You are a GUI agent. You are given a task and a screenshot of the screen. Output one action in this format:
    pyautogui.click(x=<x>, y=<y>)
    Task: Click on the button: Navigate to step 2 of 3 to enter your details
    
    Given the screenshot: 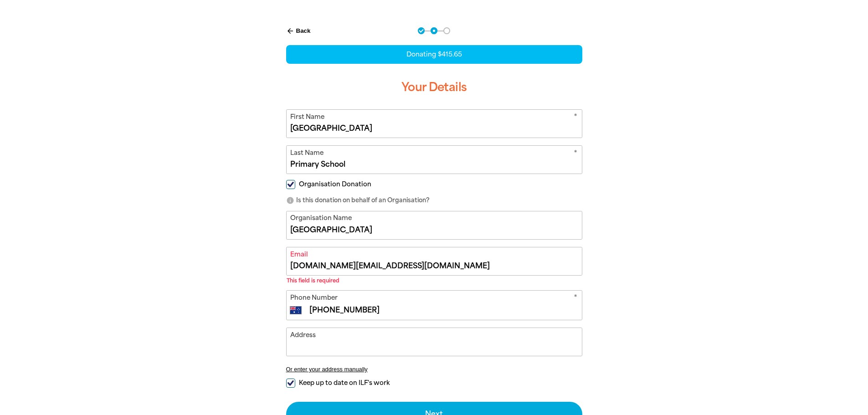 What is the action you would take?
    pyautogui.click(x=434, y=30)
    